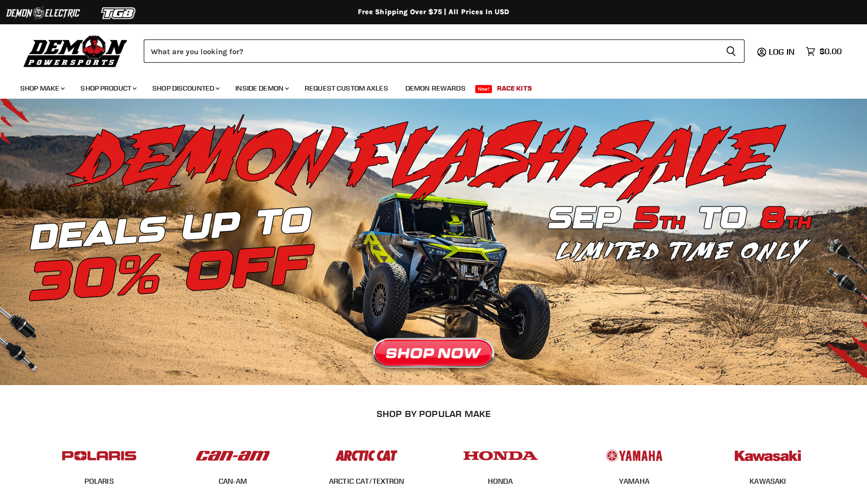 This screenshot has height=504, width=867. I want to click on a: Race Kits, so click(514, 88).